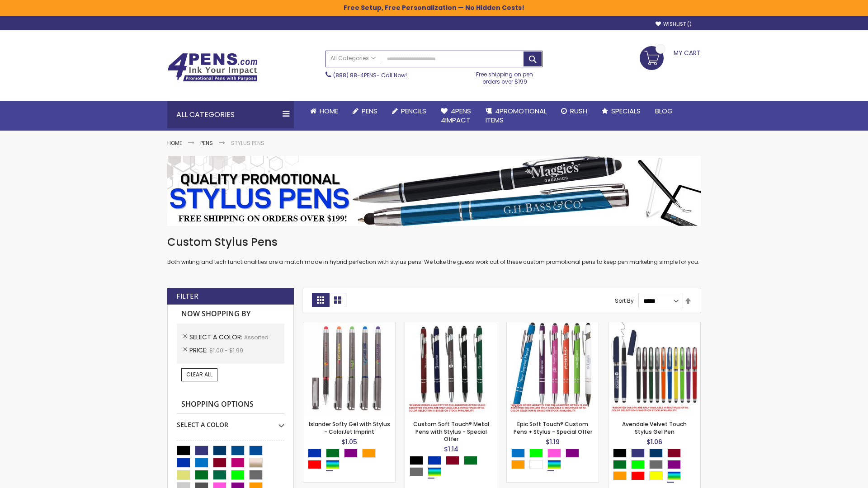 The width and height of the screenshot is (868, 488). What do you see at coordinates (456, 116) in the screenshot?
I see `a: 4Pens4impact` at bounding box center [456, 116].